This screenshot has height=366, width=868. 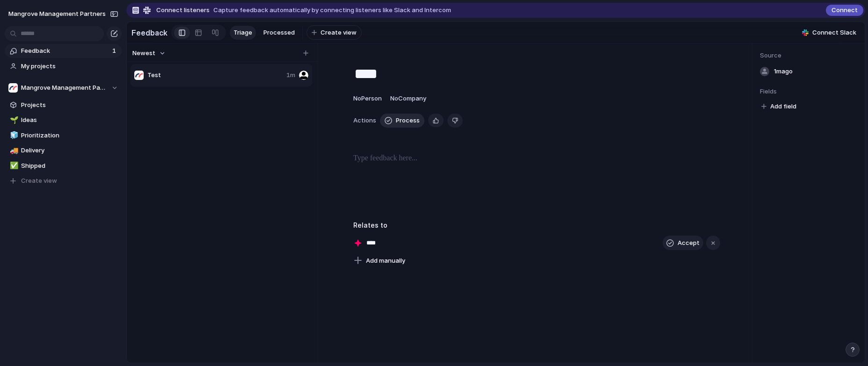 I want to click on span: Shipped, so click(x=69, y=166).